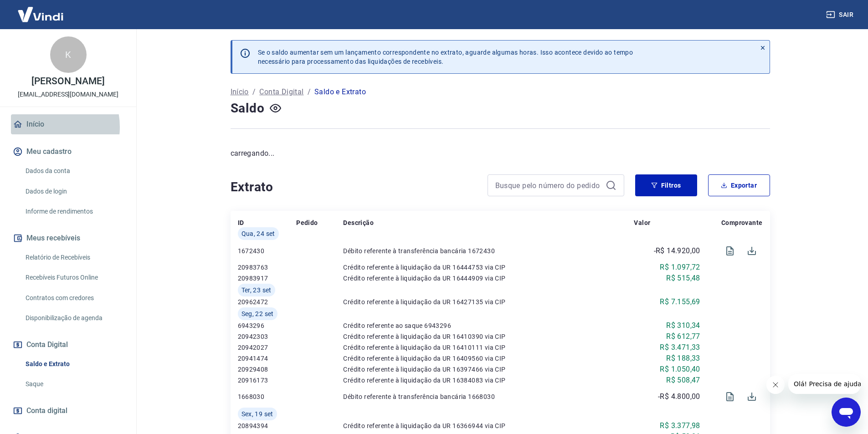  I want to click on p: Débito referente à transferência bancária 1668030, so click(488, 397).